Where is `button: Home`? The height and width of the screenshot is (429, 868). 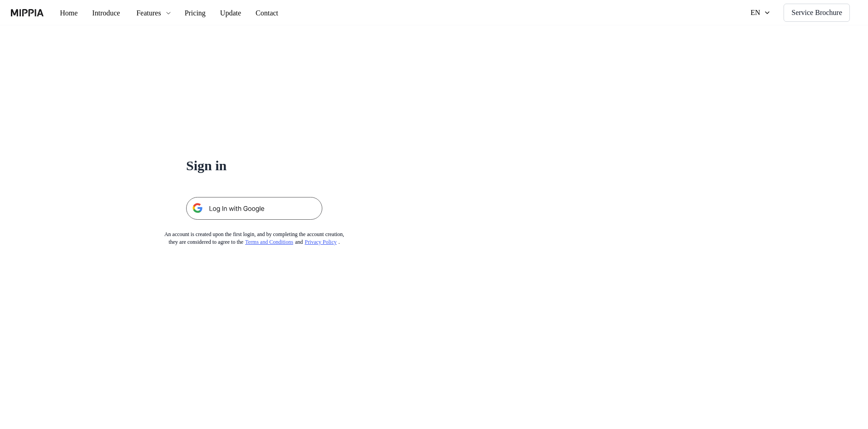 button: Home is located at coordinates (69, 13).